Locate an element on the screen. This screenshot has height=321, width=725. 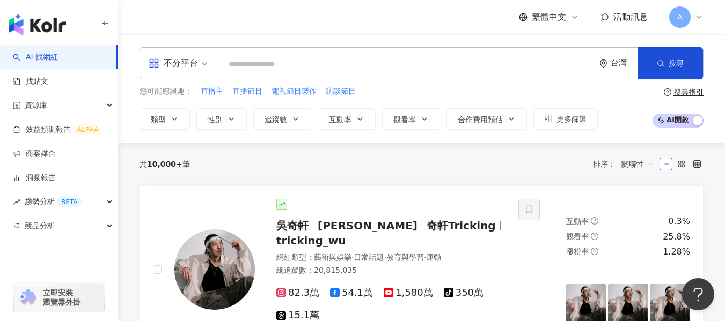
span: 搜尋 is located at coordinates (676, 63).